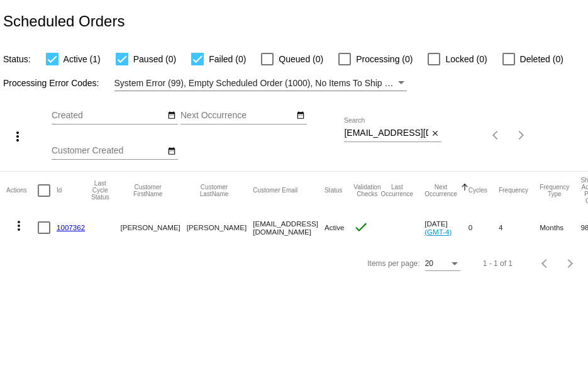  I want to click on span: Status:, so click(17, 59).